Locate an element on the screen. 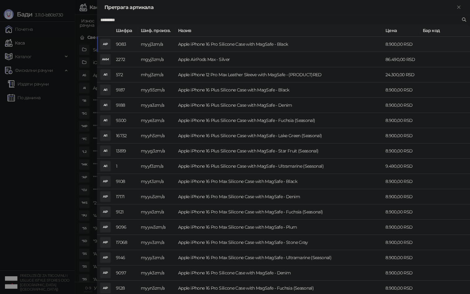 The height and width of the screenshot is (294, 470). td: Apple iPhone 16 Pro Max Silicone Case with MagSafe - Denim is located at coordinates (279, 196).